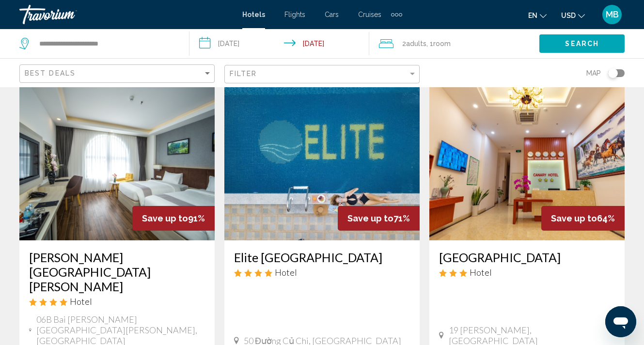 Image resolution: width=644 pixels, height=345 pixels. What do you see at coordinates (612, 15) in the screenshot?
I see `span: MB` at bounding box center [612, 15].